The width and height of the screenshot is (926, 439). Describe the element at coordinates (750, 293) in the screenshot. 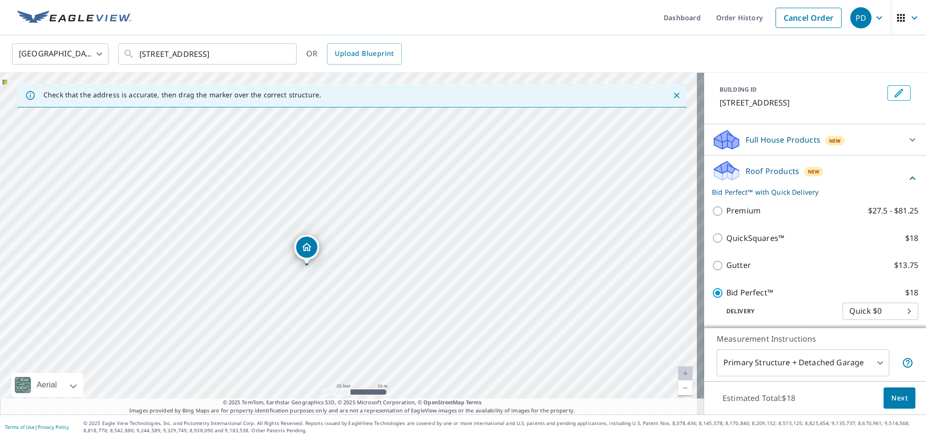

I see `p: Bid Perfect™` at that location.